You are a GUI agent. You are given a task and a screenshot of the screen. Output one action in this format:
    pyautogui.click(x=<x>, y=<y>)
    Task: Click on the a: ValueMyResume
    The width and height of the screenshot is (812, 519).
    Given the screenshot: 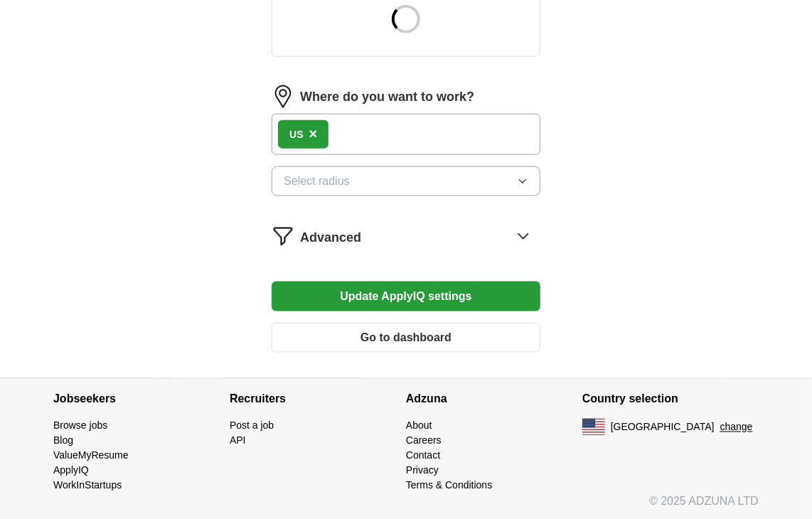 What is the action you would take?
    pyautogui.click(x=91, y=455)
    